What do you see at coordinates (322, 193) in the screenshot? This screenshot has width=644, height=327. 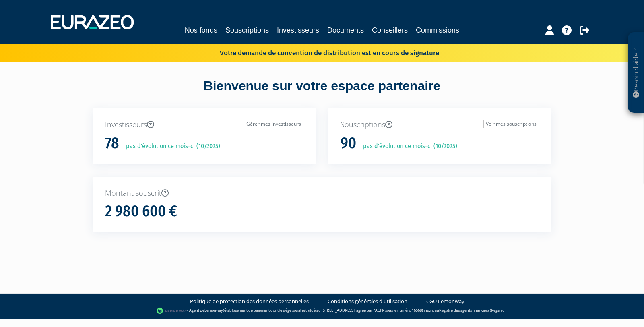 I see `p: Montant souscrit` at bounding box center [322, 193].